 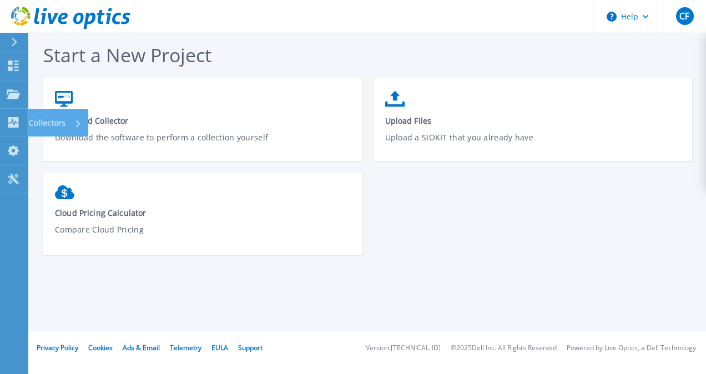 I want to click on a: Support, so click(x=250, y=347).